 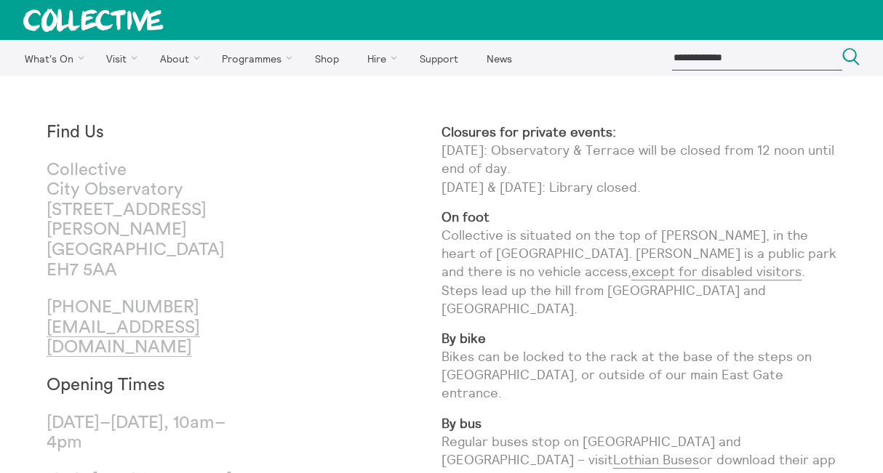 What do you see at coordinates (656, 460) in the screenshot?
I see `a: Lothian Buses` at bounding box center [656, 460].